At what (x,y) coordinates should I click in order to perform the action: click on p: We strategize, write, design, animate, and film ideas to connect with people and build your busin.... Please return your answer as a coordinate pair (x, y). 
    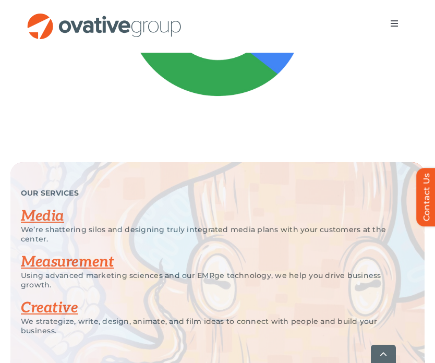
    Looking at the image, I should click on (210, 326).